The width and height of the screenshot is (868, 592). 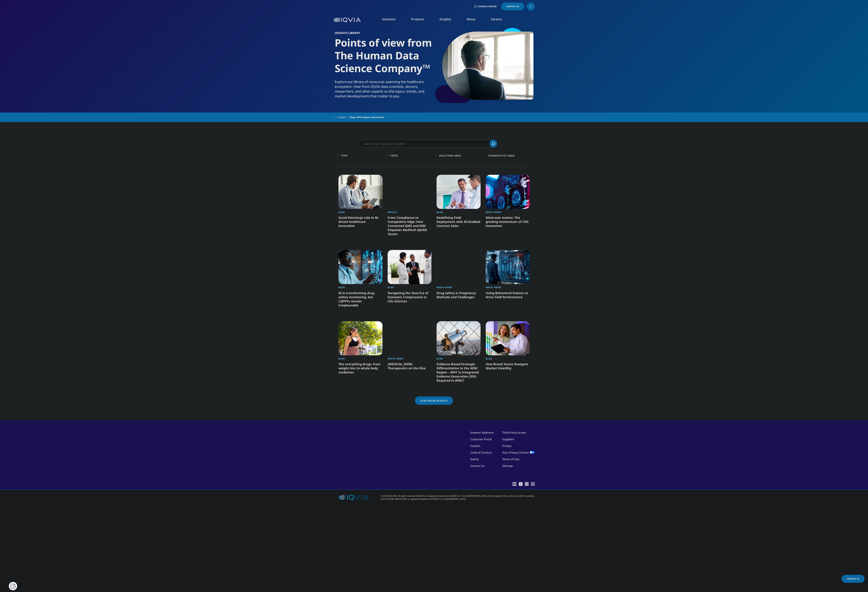 I want to click on a: Products, so click(x=418, y=19).